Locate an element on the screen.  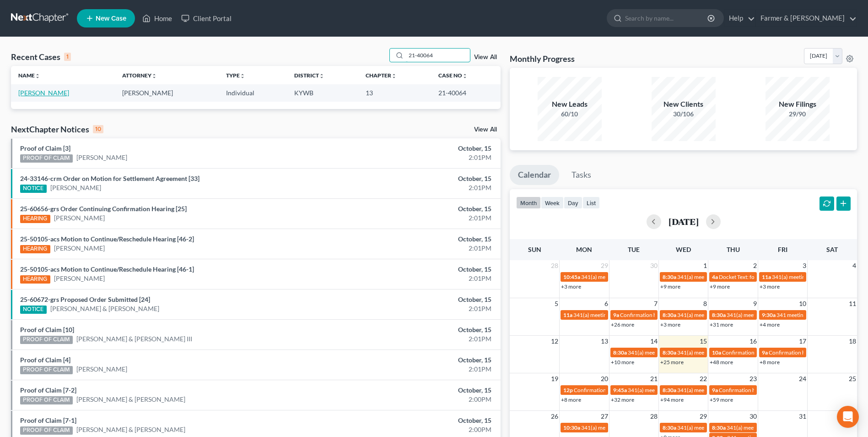
div: 29/90 is located at coordinates (797, 114).